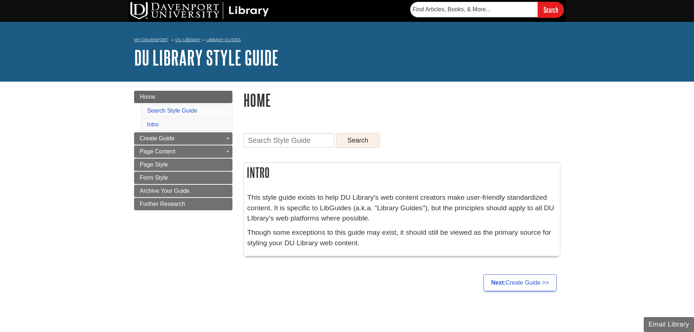 This screenshot has width=694, height=332. I want to click on a: Archive Your Guide, so click(183, 191).